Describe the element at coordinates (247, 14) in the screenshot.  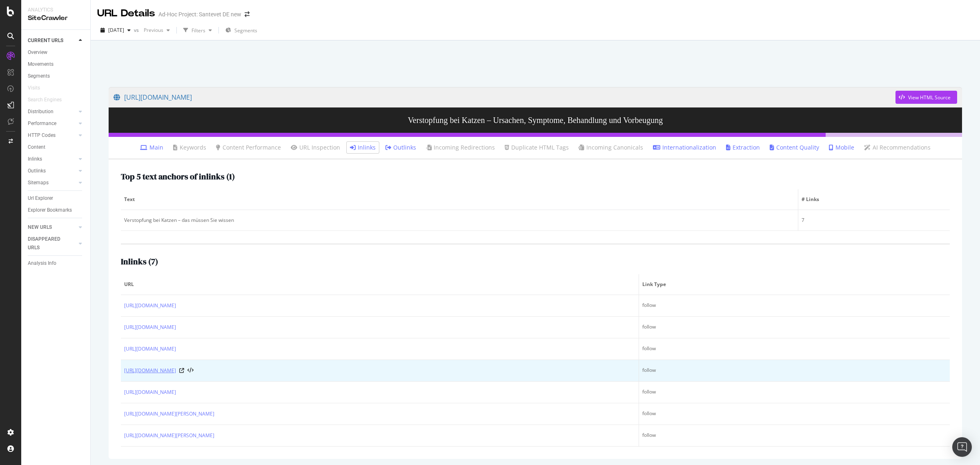
I see `div: arrow-right-arrow-left` at that location.